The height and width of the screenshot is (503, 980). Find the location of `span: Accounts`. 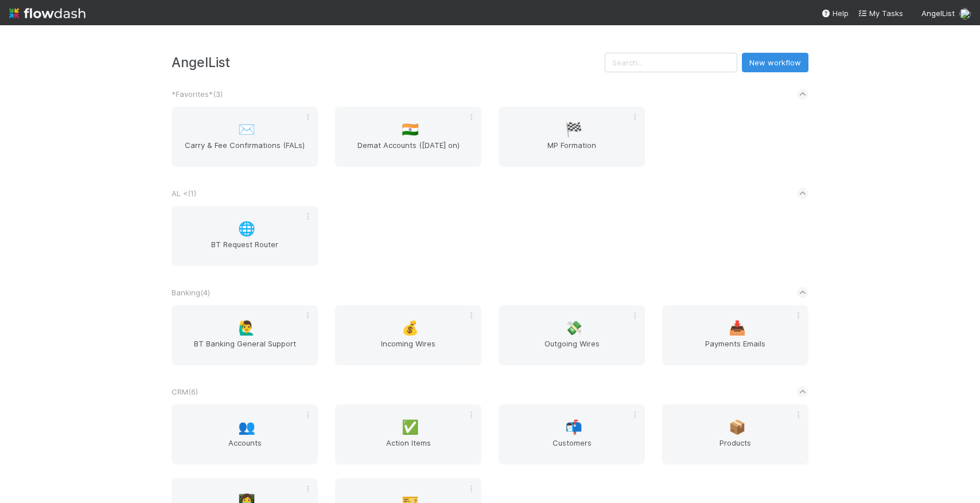

span: Accounts is located at coordinates (244, 449).